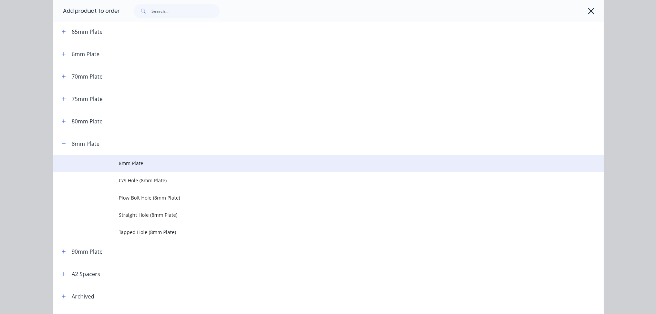 This screenshot has height=314, width=656. I want to click on div: 65mm Plate, so click(87, 32).